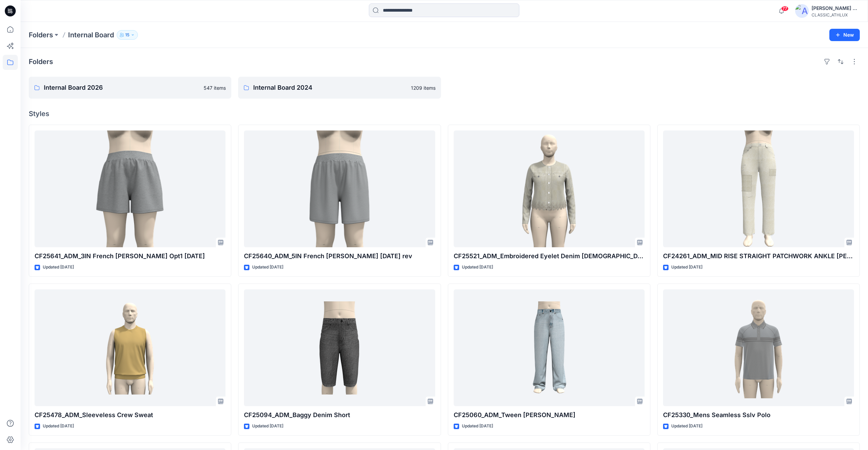 This screenshot has width=868, height=450. I want to click on a: Internal Board 2026547 items, so click(130, 88).